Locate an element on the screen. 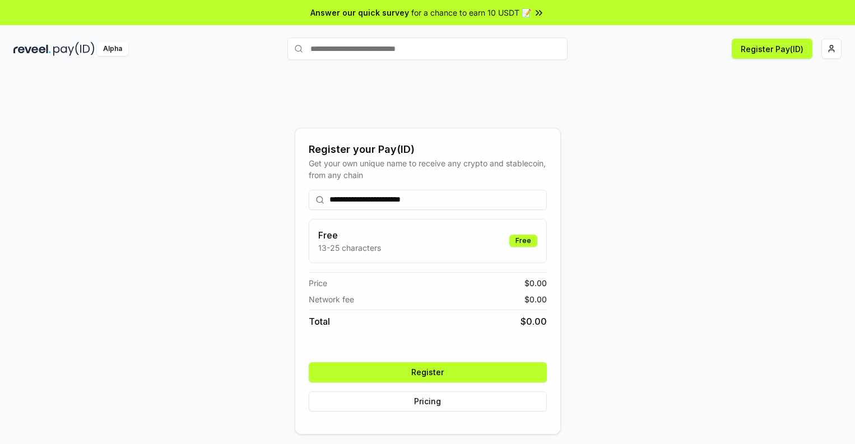 Image resolution: width=855 pixels, height=444 pixels. img: reveel_dark is located at coordinates (32, 49).